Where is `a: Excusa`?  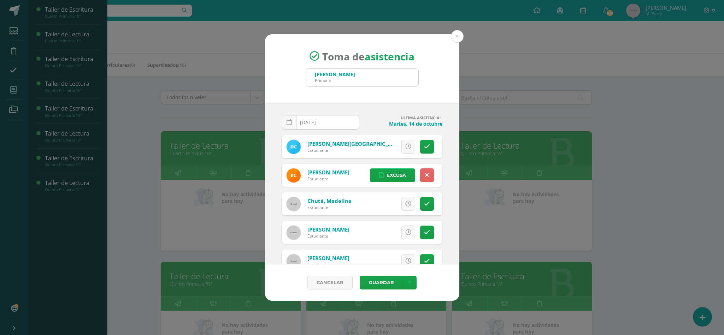
a: Excusa is located at coordinates (392, 175).